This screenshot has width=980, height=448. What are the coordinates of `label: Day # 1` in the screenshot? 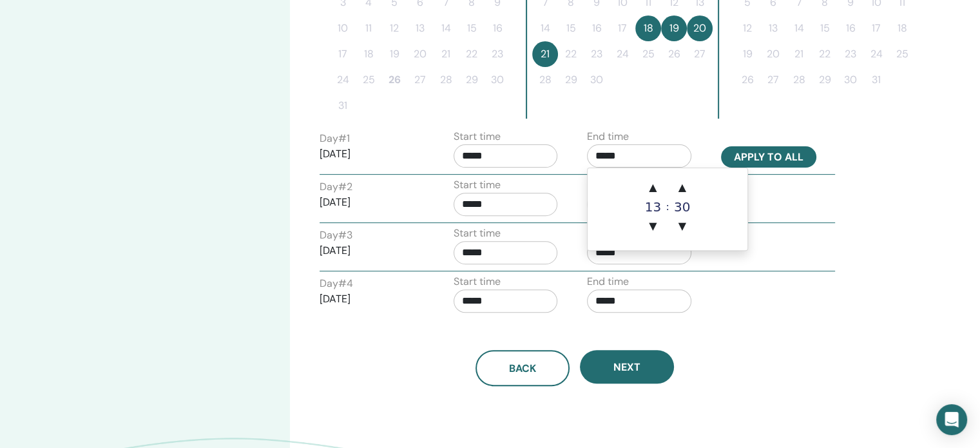 It's located at (335, 138).